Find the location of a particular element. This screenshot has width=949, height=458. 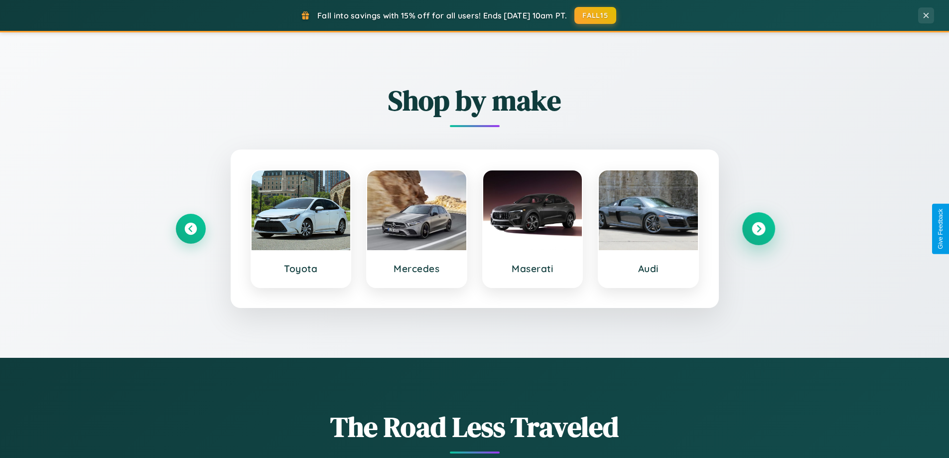

h3: Toyota is located at coordinates (301, 269).